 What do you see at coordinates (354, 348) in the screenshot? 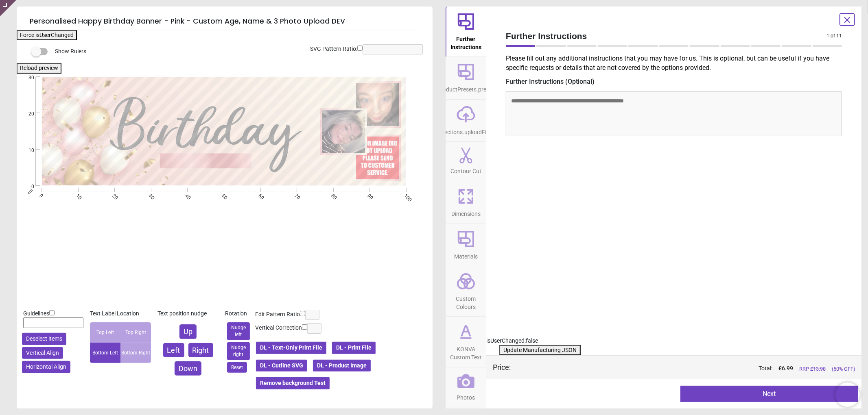
I see `button: DL - Print File` at bounding box center [354, 348].